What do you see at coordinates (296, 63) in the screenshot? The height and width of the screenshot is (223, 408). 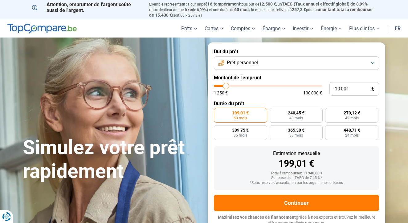 I see `button: Prêt personnel` at bounding box center [296, 63].